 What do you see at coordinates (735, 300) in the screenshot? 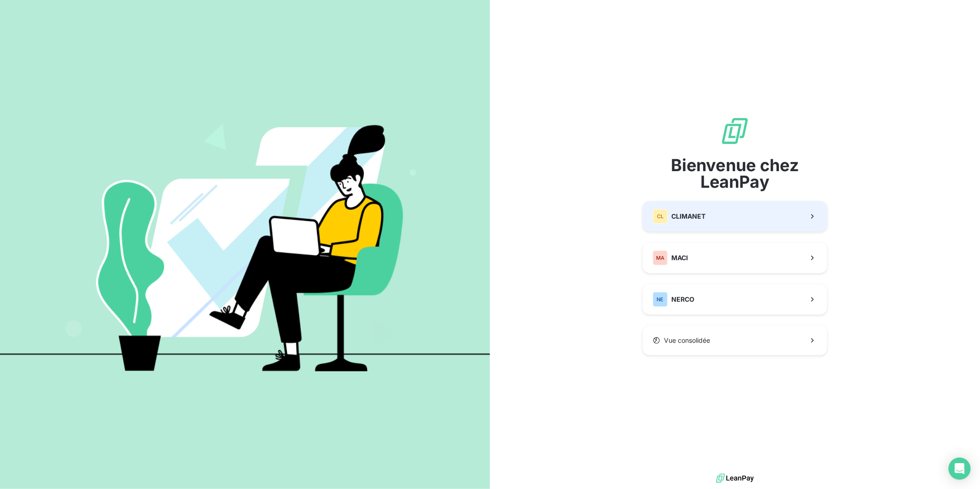
I see `button: NENERCO` at bounding box center [735, 300].